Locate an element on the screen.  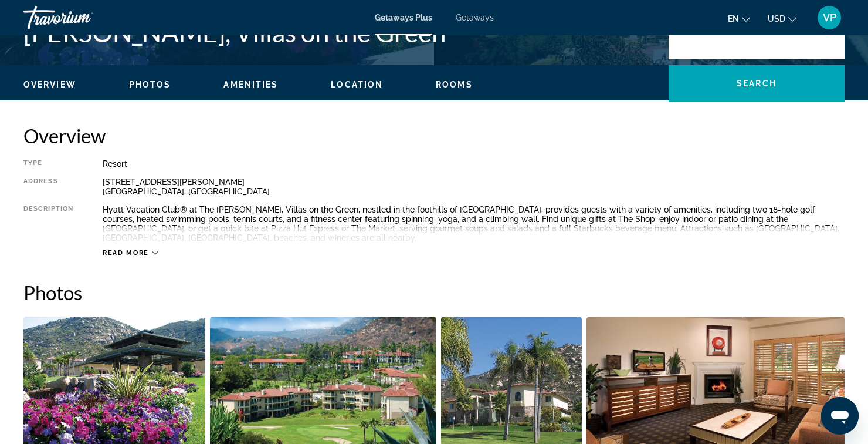
span: en is located at coordinates (733, 19).